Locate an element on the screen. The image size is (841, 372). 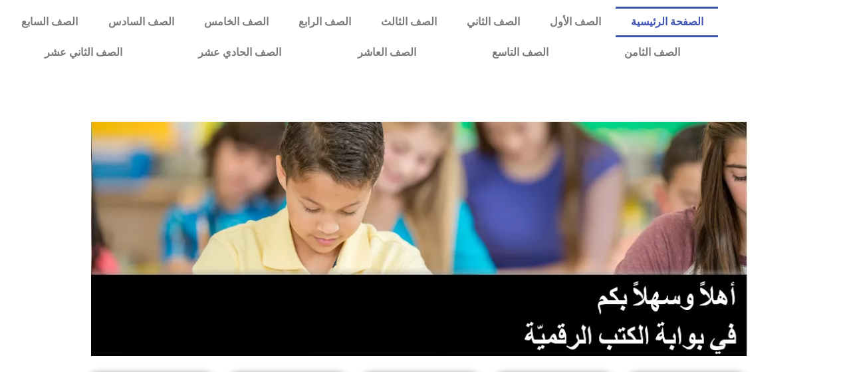
a: الصف الثالث is located at coordinates (408, 22).